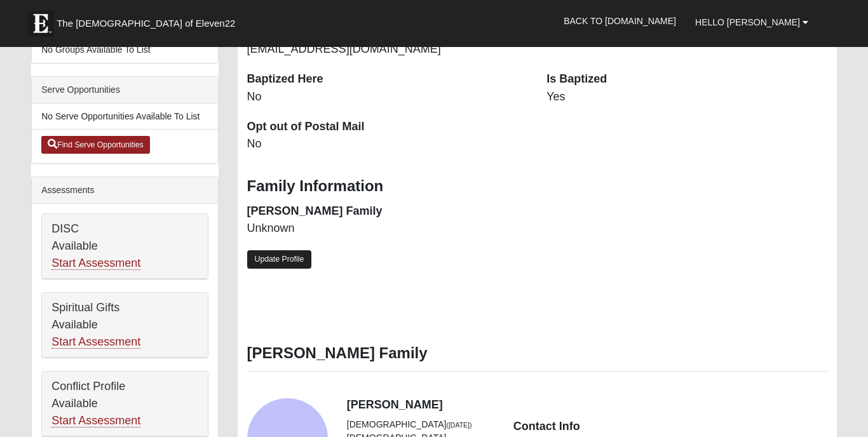 Image resolution: width=868 pixels, height=437 pixels. I want to click on div: Assessments, so click(125, 190).